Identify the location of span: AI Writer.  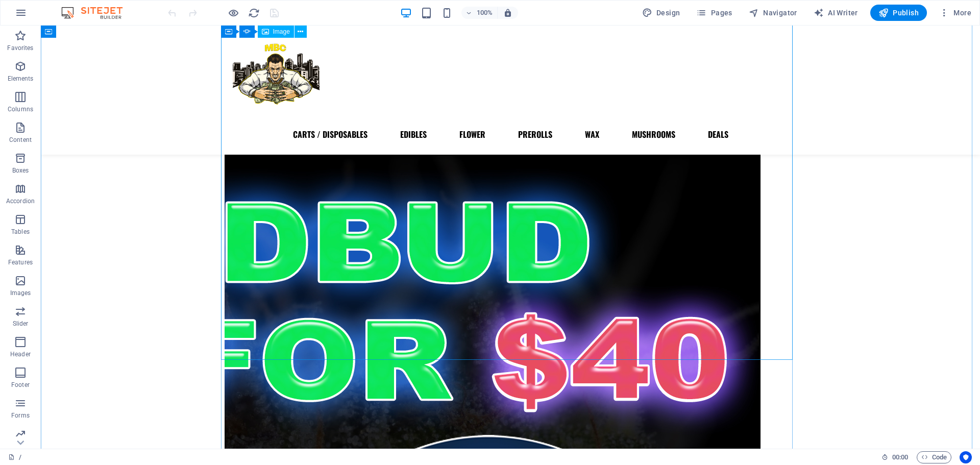
(835, 12).